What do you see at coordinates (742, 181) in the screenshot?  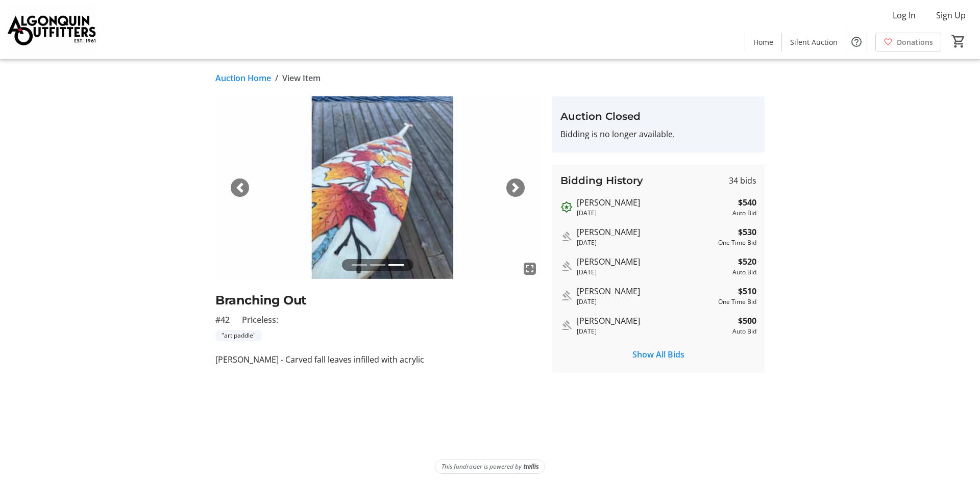 I see `span: 34 bids` at bounding box center [742, 181].